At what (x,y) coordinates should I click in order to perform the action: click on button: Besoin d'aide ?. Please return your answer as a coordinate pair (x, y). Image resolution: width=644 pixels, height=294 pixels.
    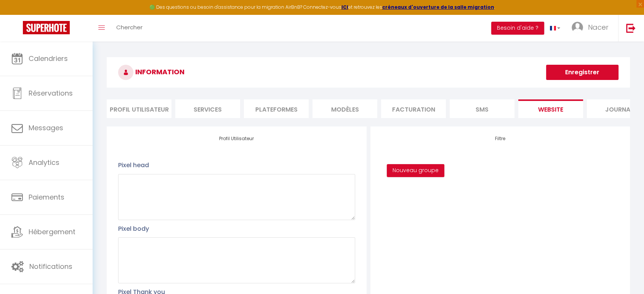
    Looking at the image, I should click on (517, 28).